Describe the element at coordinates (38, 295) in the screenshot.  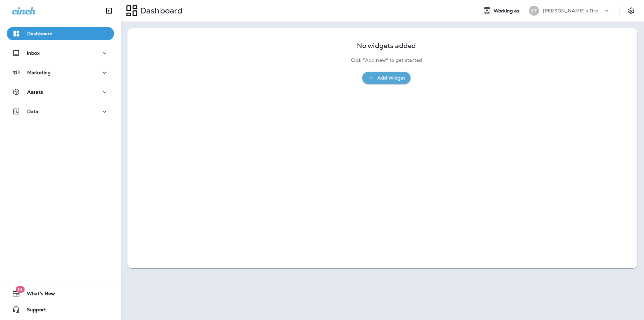
I see `span: What's New` at that location.